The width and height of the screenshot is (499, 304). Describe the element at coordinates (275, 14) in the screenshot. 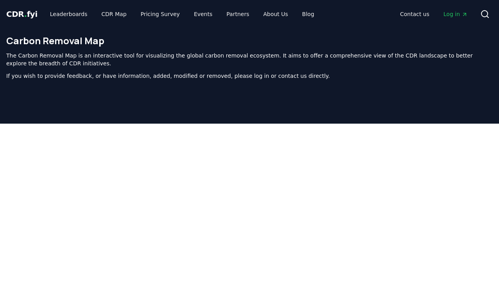

I see `a: About Us` at that location.